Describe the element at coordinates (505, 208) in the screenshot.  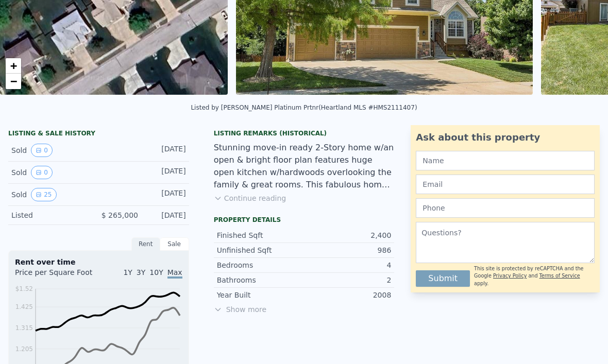
I see `input: Phone` at that location.